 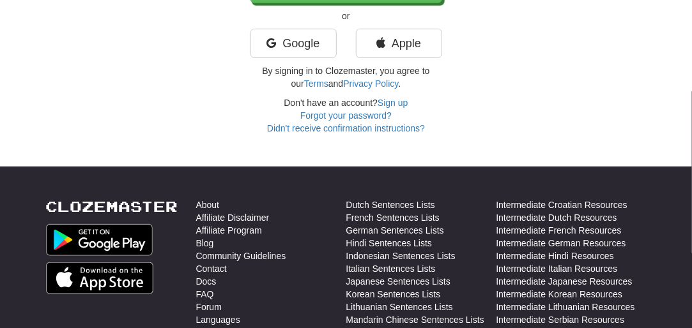 What do you see at coordinates (562, 205) in the screenshot?
I see `a: Intermediate Croatian Resources` at bounding box center [562, 205].